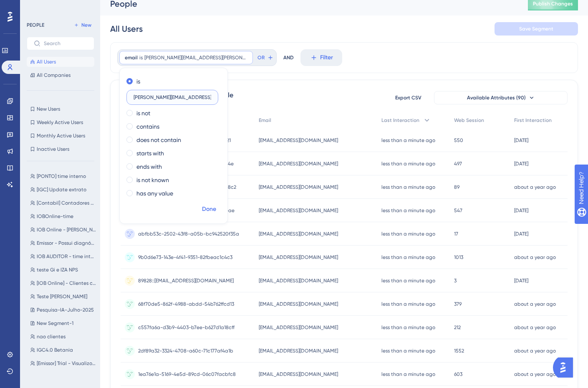 This screenshot has width=588, height=388. Describe the element at coordinates (61, 62) in the screenshot. I see `button: All Users` at that location.